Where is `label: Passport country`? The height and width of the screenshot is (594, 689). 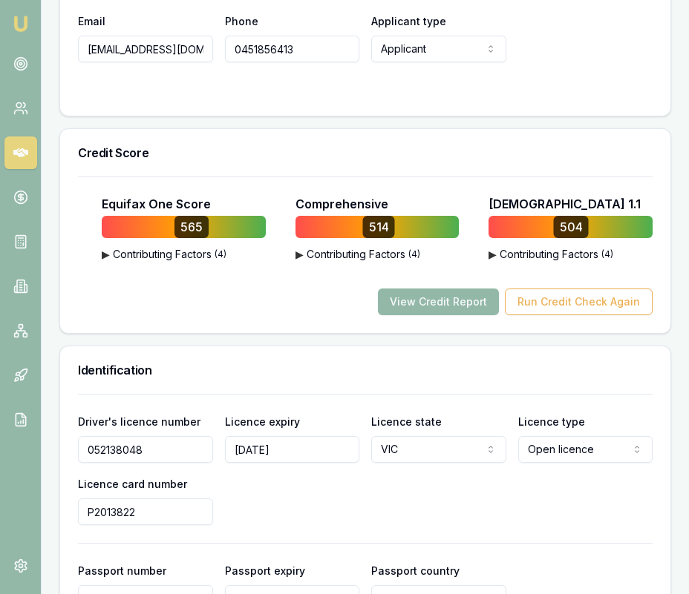
label: Passport country is located at coordinates (415, 571).